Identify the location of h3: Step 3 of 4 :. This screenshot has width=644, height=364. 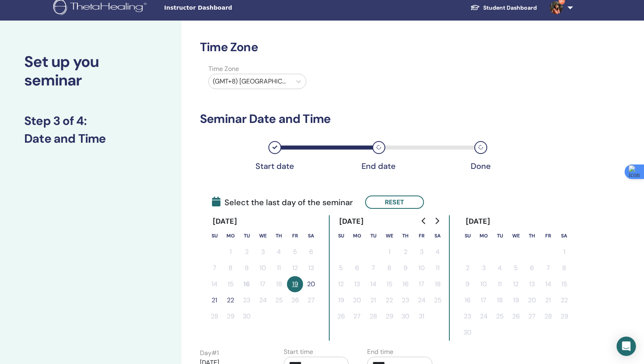
(91, 121).